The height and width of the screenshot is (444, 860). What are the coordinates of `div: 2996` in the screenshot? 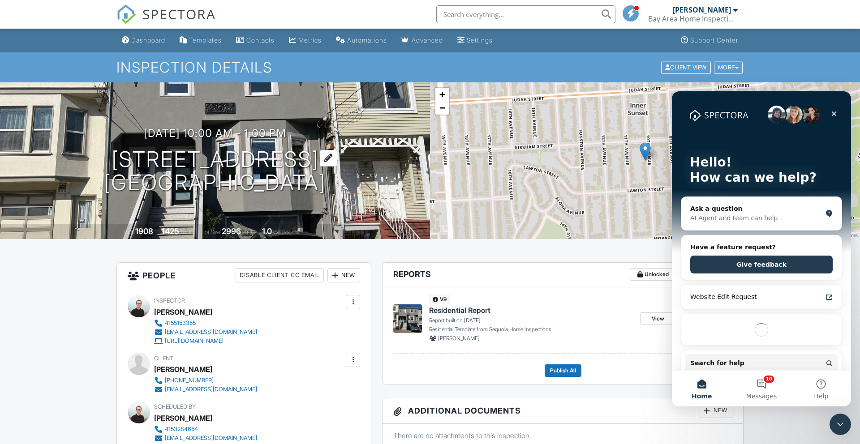 It's located at (231, 231).